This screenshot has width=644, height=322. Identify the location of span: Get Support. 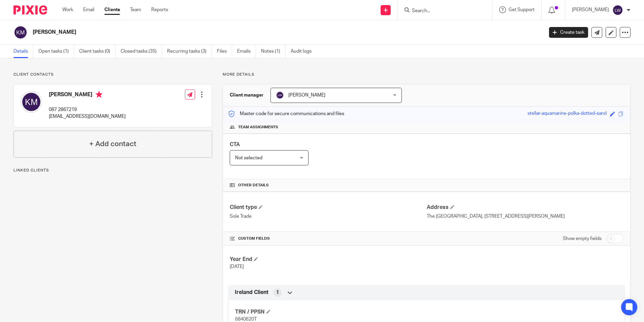
(521, 10).